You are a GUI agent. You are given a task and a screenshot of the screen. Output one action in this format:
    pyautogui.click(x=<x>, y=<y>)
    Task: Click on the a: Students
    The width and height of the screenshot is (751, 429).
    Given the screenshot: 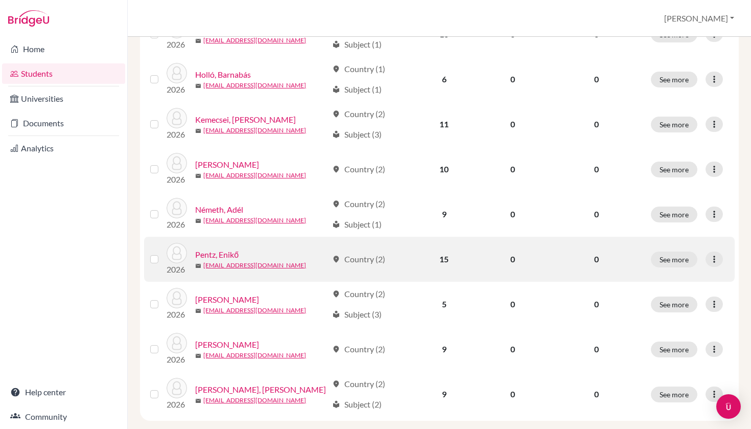 What is the action you would take?
    pyautogui.click(x=63, y=74)
    